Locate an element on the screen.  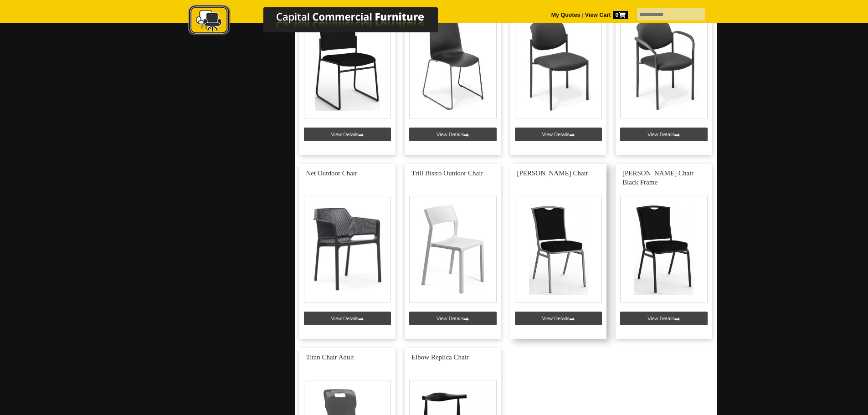
a: My Quotes is located at coordinates (567, 15).